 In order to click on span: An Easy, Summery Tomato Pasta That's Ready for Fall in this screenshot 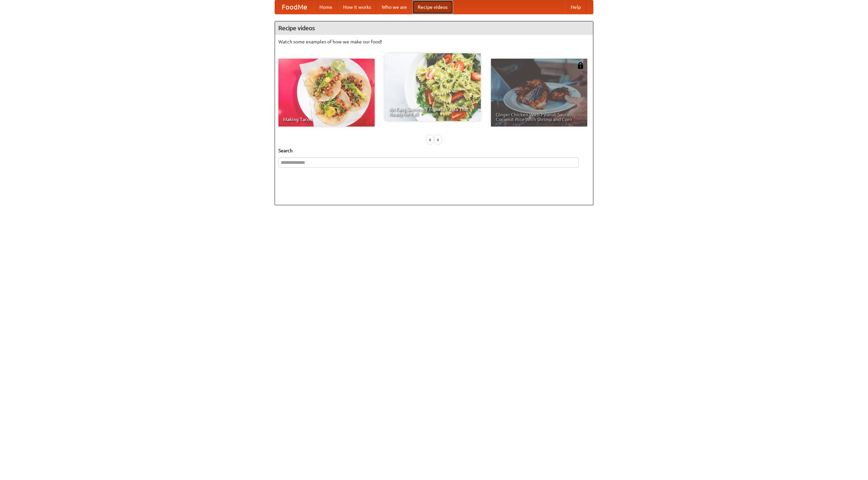, I will do `click(432, 112)`.